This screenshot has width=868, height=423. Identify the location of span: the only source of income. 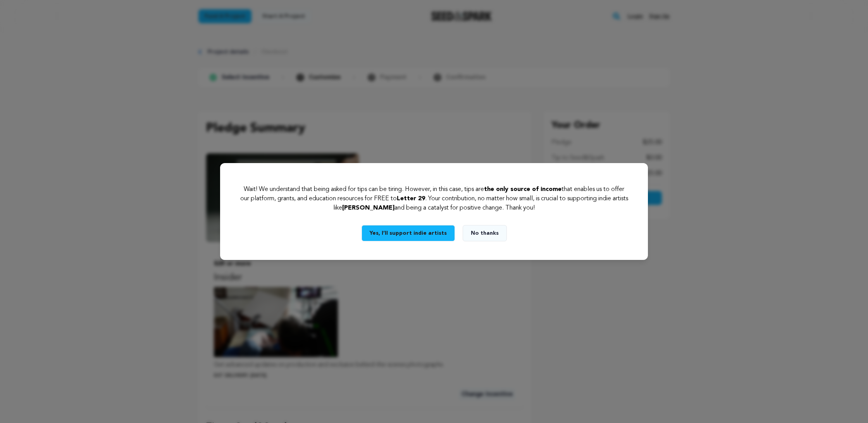
(523, 189).